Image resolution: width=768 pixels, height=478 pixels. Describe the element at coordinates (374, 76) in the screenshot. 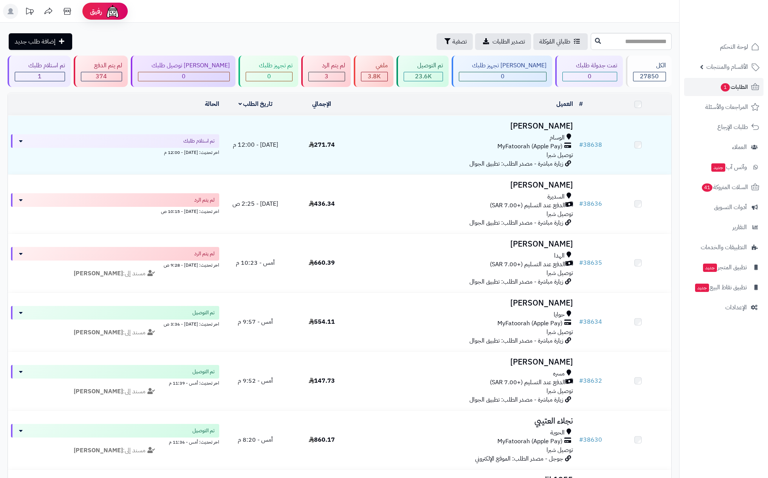

I see `span: 3.8K` at that location.